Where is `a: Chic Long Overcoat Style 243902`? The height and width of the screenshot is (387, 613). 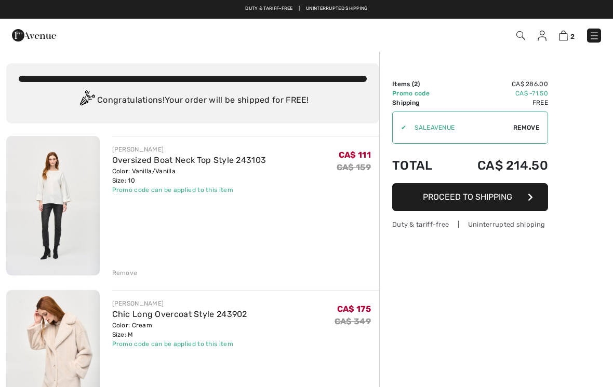
a: Chic Long Overcoat Style 243902 is located at coordinates (180, 314).